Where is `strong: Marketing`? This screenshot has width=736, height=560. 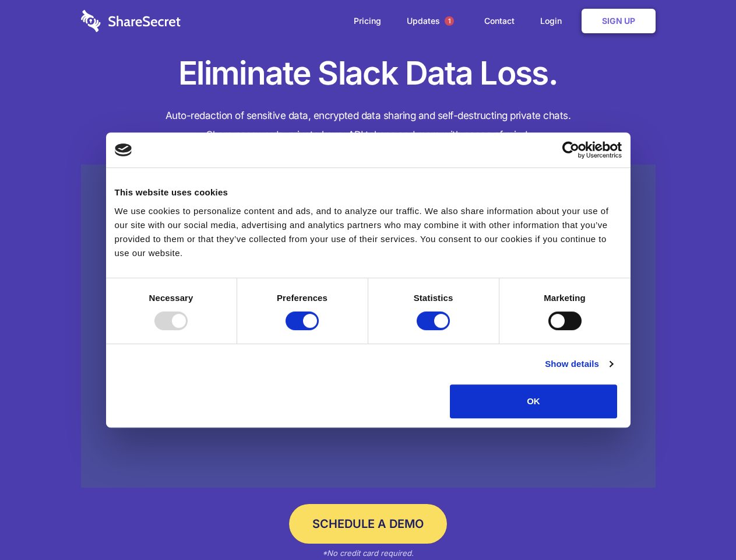
strong: Marketing is located at coordinates (565, 297).